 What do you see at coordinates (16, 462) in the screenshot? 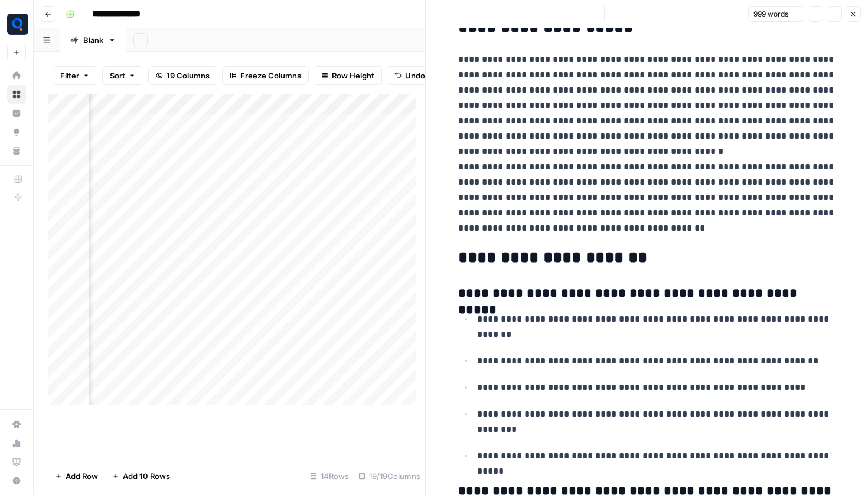
I see `a: Learning Hub` at bounding box center [16, 462].